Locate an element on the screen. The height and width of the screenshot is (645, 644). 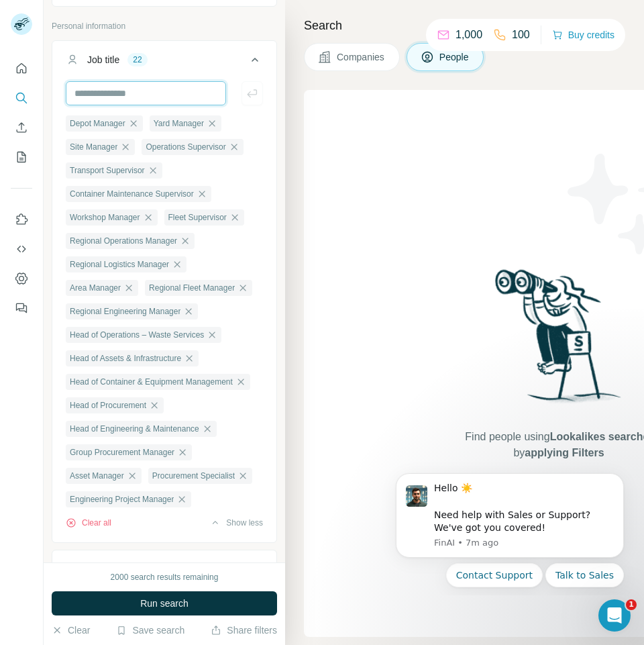
button: Feedback is located at coordinates (22, 308).